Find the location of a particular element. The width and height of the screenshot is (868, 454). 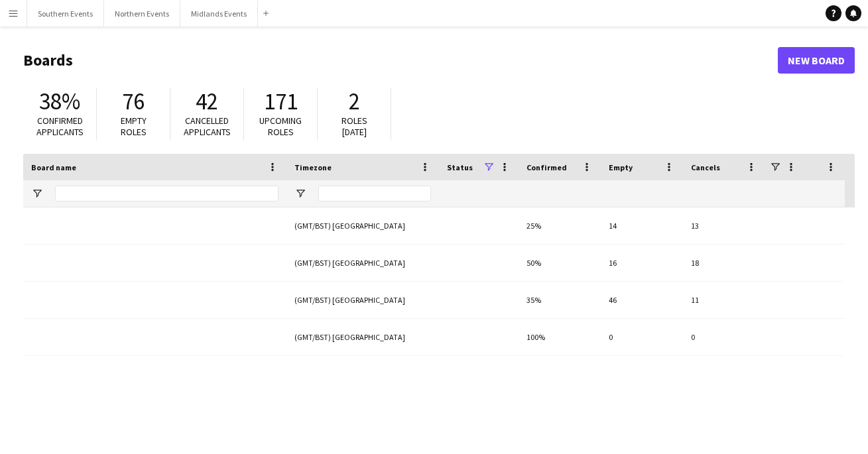

div: 35% is located at coordinates (559, 300).